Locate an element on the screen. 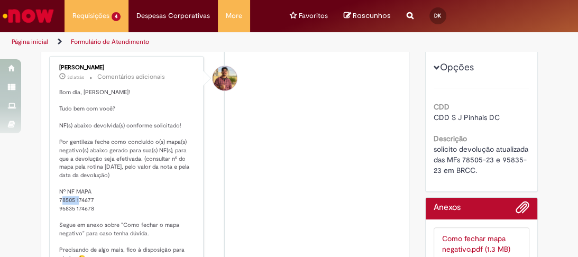 The image size is (578, 257). span: Despesas Corporativas is located at coordinates (173, 16).